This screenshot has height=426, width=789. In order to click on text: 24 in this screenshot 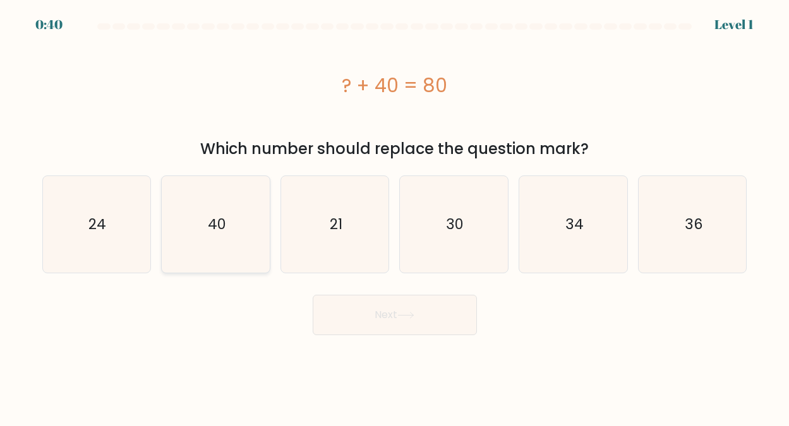, I will do `click(97, 224)`.